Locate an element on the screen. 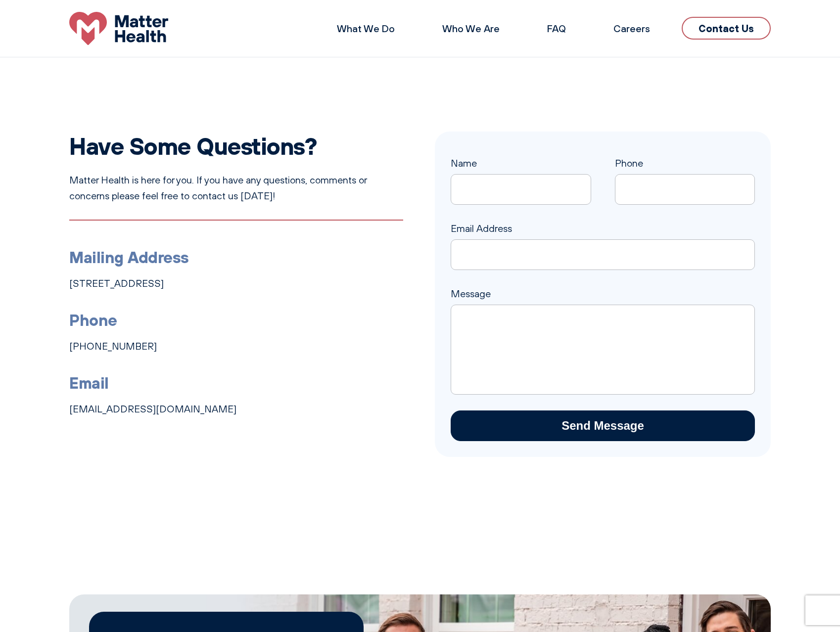  label: Email Address is located at coordinates (603, 240).